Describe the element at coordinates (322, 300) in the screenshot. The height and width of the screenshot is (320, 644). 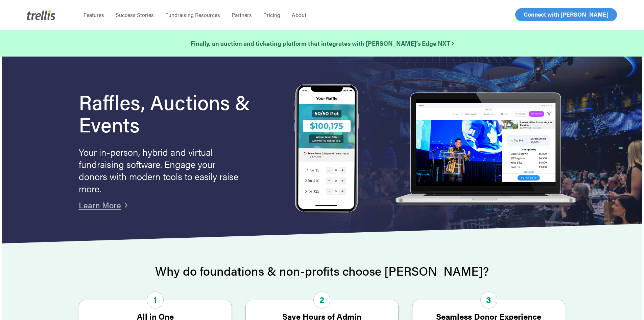
I see `span: 2` at that location.